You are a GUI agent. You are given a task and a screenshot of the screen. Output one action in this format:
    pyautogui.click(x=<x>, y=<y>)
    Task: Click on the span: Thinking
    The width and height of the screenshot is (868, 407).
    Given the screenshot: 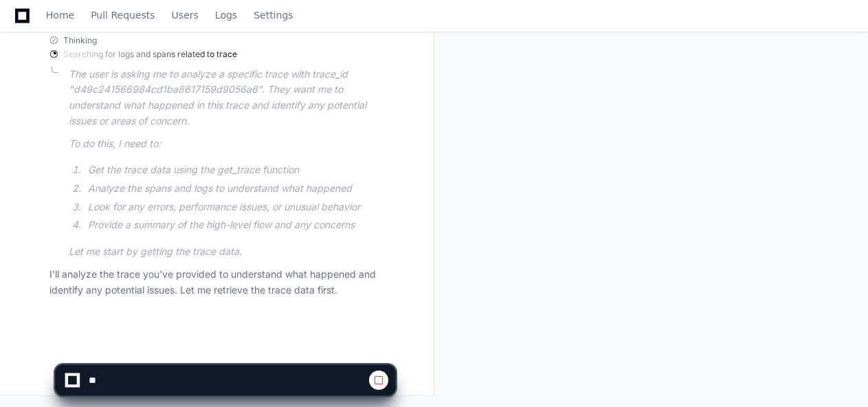 What is the action you would take?
    pyautogui.click(x=80, y=41)
    